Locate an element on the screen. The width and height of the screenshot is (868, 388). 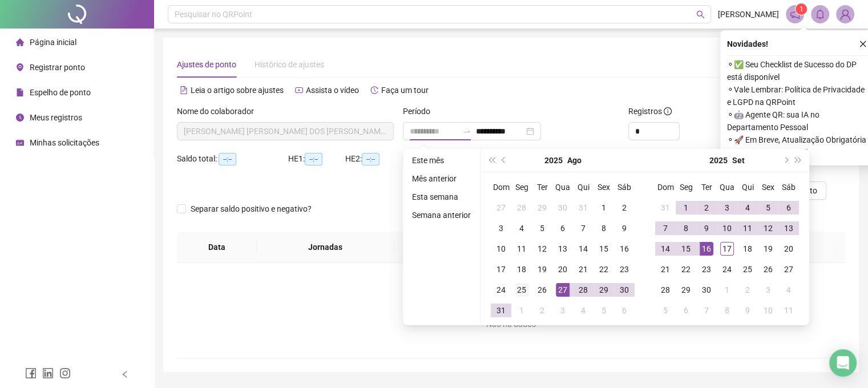
td: 2025-08-05 is located at coordinates (542, 228).